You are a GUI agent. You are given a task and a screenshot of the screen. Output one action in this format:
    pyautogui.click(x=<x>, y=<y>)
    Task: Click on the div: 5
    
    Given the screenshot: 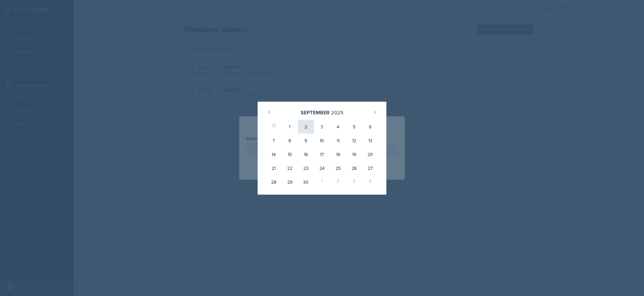 What is the action you would take?
    pyautogui.click(x=354, y=127)
    